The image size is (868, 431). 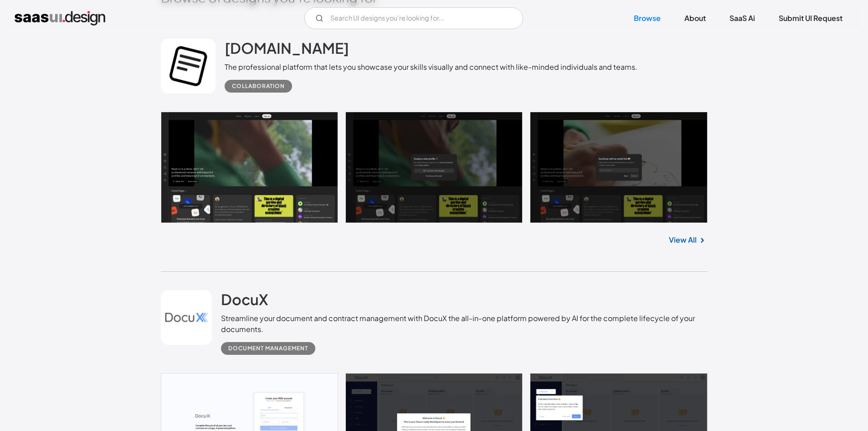 I want to click on a: home, so click(x=60, y=18).